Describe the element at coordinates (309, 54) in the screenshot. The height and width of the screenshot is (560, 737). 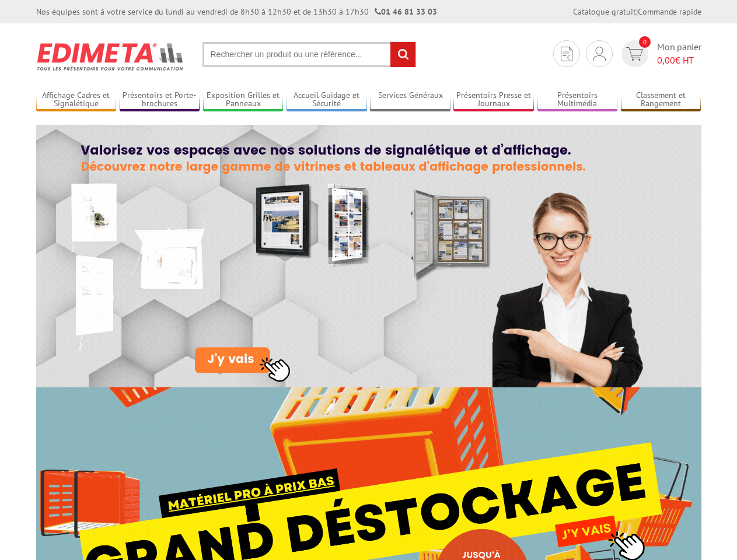
I see `input: Rechercher un produit ou une référence...` at that location.